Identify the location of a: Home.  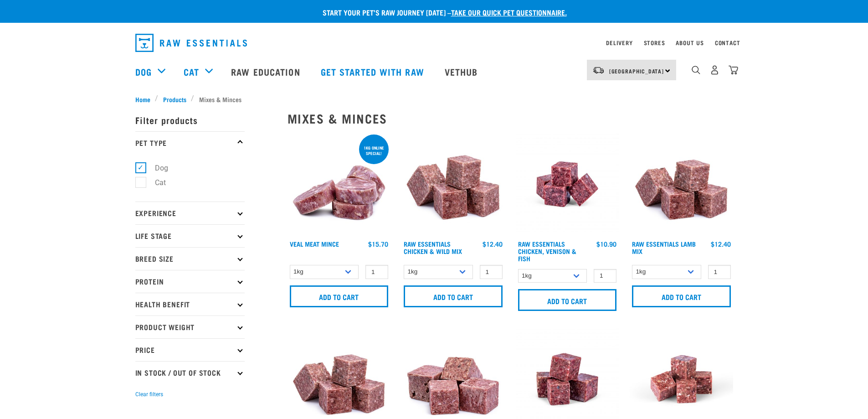
(145, 99).